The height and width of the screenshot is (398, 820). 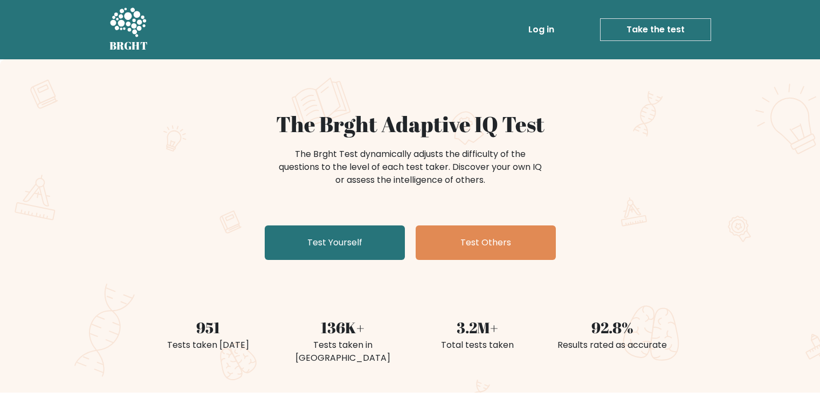 I want to click on a: Test Others, so click(x=486, y=242).